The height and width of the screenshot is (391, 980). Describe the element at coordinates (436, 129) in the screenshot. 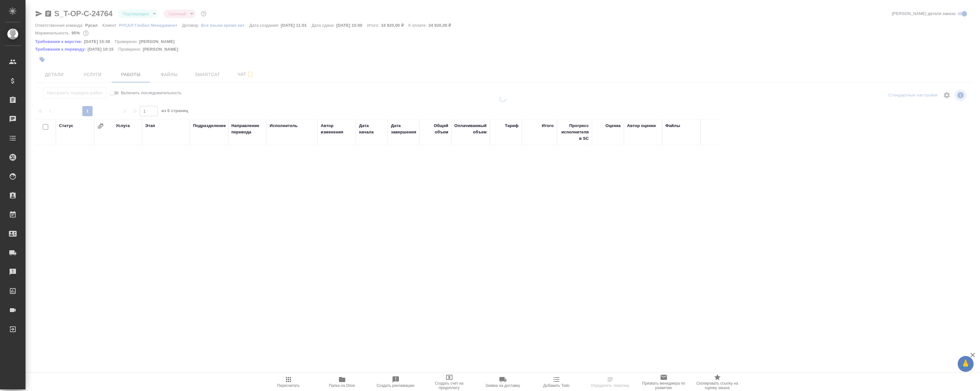

I see `div: Общий объем` at that location.